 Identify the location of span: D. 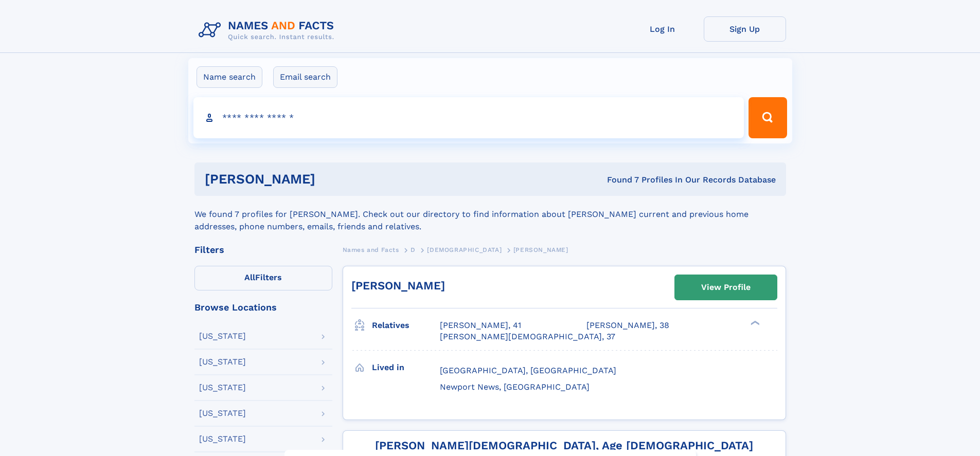
(413, 250).